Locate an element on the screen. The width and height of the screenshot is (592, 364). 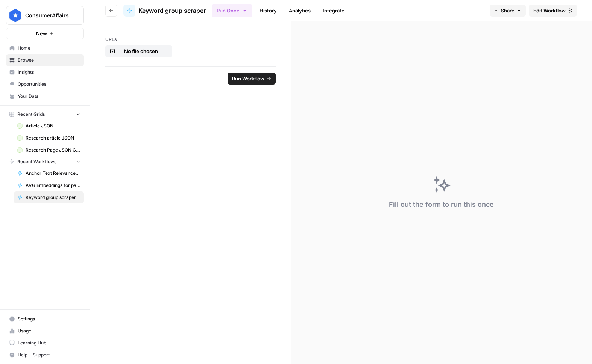
a: Research article JSON is located at coordinates (49, 138).